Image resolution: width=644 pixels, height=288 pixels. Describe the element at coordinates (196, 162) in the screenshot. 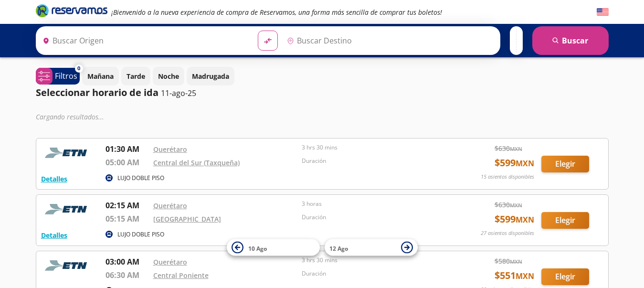

I see `a: Central del Sur (Taxqueña)` at that location.